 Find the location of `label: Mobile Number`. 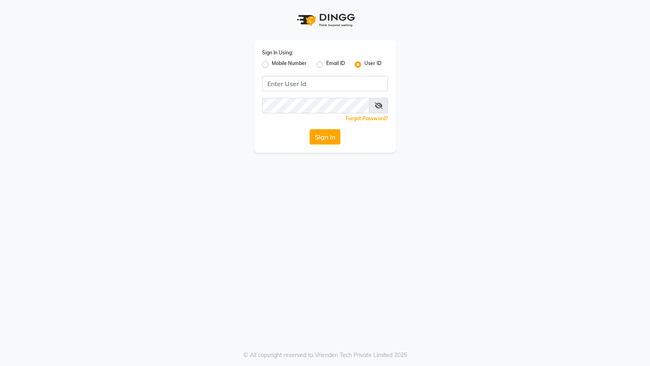

label: Mobile Number is located at coordinates (289, 65).